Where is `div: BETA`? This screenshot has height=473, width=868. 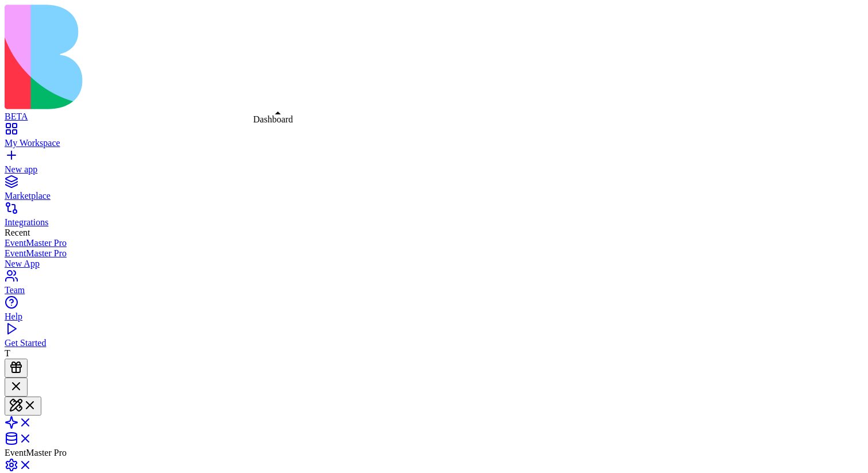 div: BETA is located at coordinates (434, 116).